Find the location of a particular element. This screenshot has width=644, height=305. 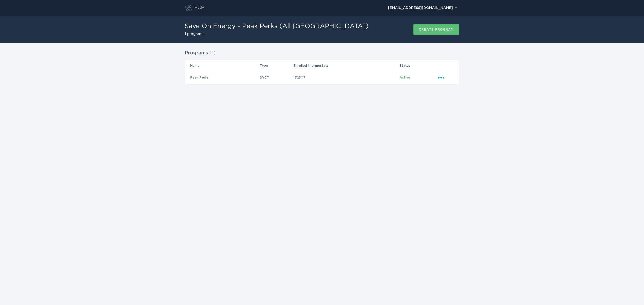

h2: 1 programs is located at coordinates (277, 34).